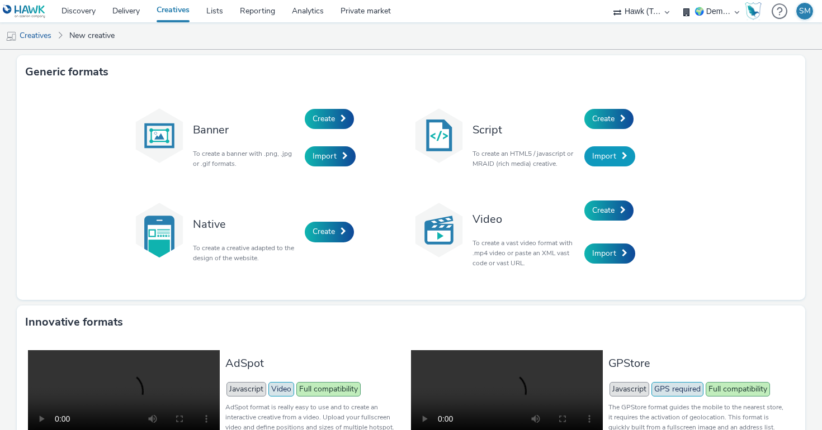 The height and width of the screenshot is (430, 822). I want to click on p: To create an HTML5 / javascript or MRAID (rich media) creative., so click(525, 159).